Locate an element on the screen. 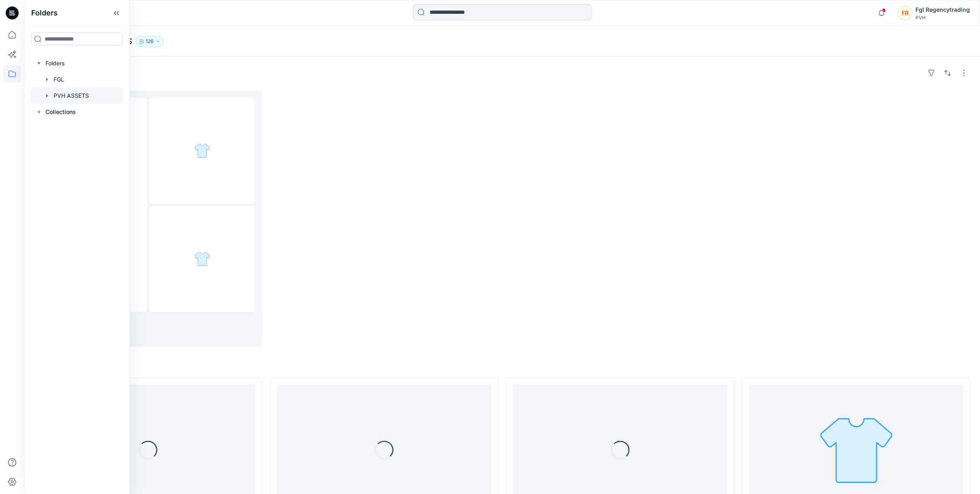 Image resolution: width=980 pixels, height=494 pixels. div: PVH is located at coordinates (943, 18).